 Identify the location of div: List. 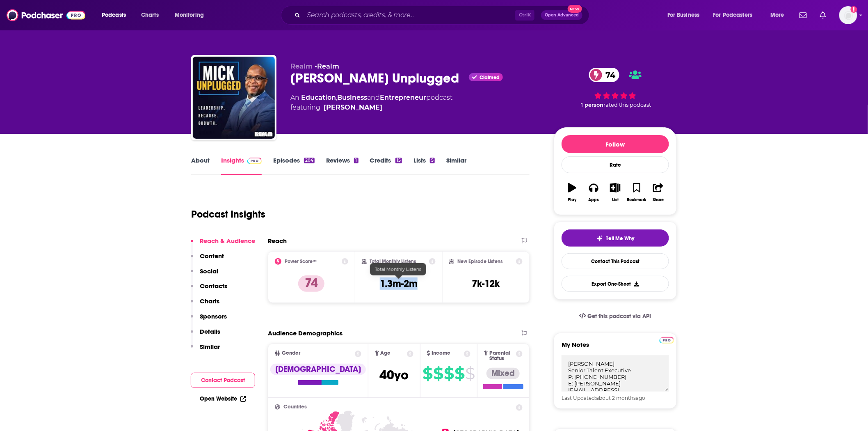
(615, 200).